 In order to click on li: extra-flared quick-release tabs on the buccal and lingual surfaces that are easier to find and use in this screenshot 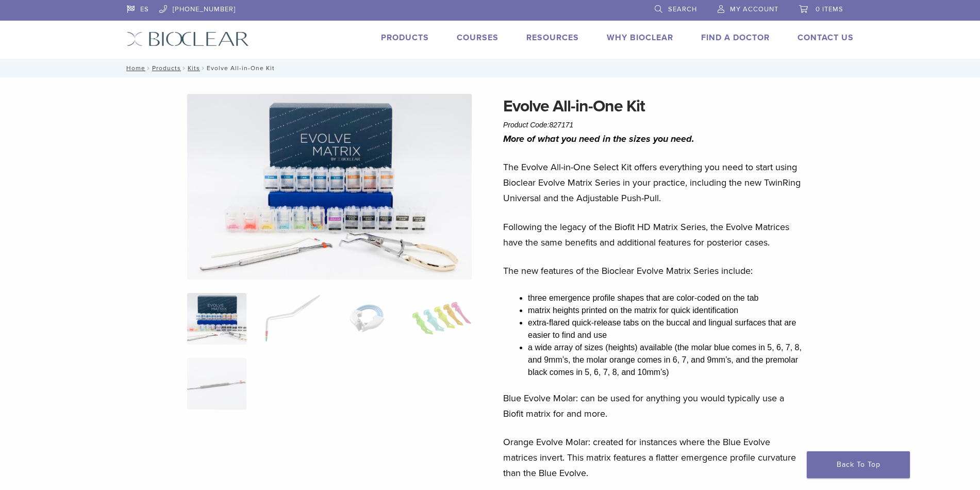, I will do `click(667, 329)`.